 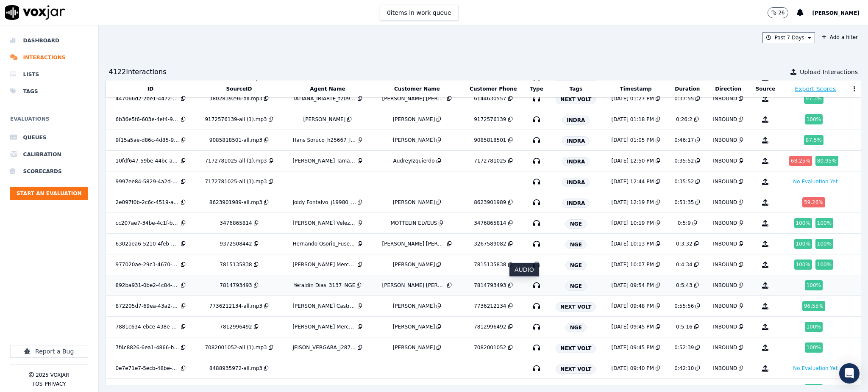 I want to click on span: Upload Interactions, so click(x=829, y=72).